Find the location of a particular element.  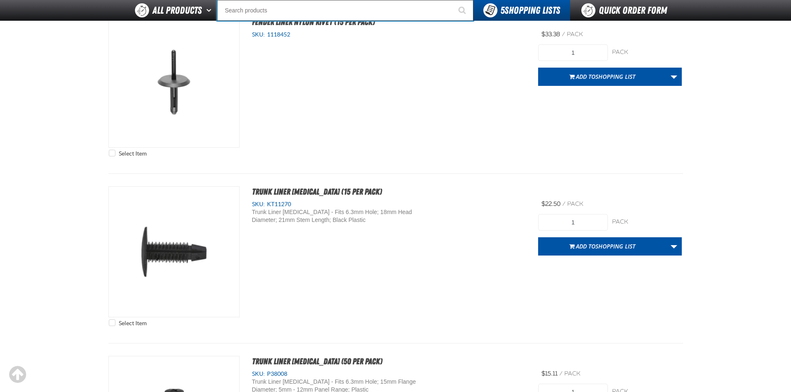

a: Fender Liner Nylon Rivet (15 per pack) is located at coordinates (314, 22).